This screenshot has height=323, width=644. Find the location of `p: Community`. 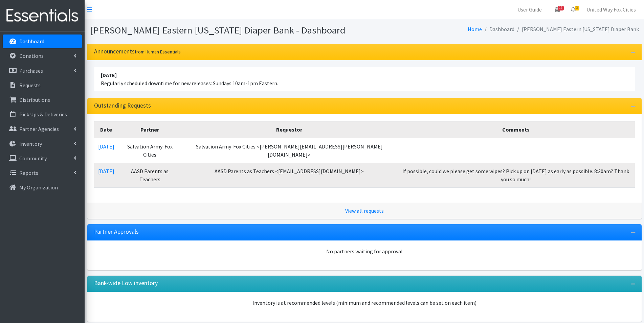

p: Community is located at coordinates (33, 158).